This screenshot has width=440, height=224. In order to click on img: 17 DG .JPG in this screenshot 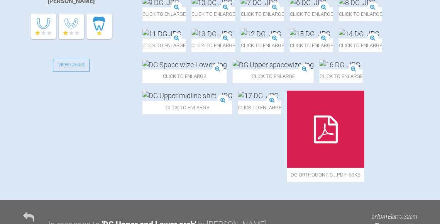, I will do `click(258, 95)`.